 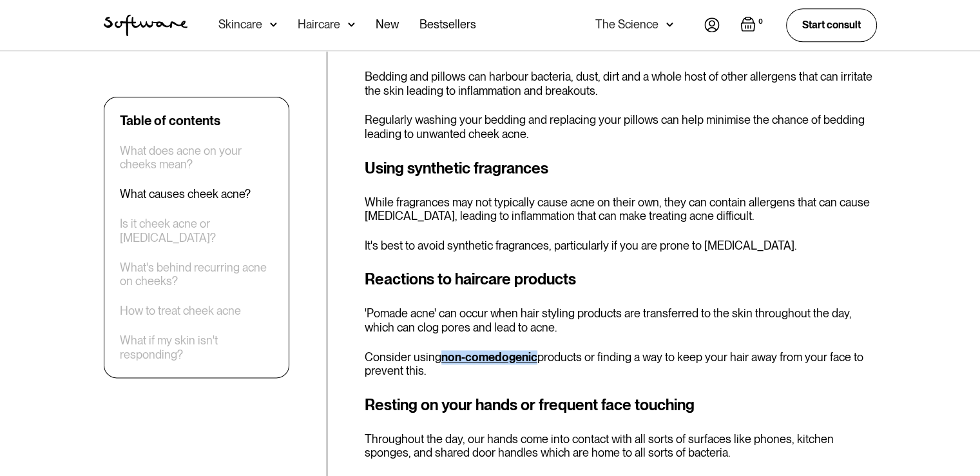 What do you see at coordinates (621, 168) in the screenshot?
I see `h3: Using synthetic fragrances` at bounding box center [621, 168].